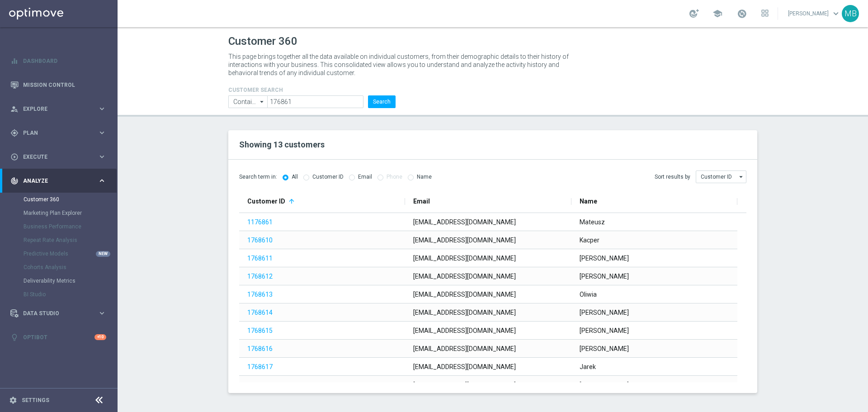  What do you see at coordinates (260, 385) in the screenshot?
I see `a: 1768618` at bounding box center [260, 385].